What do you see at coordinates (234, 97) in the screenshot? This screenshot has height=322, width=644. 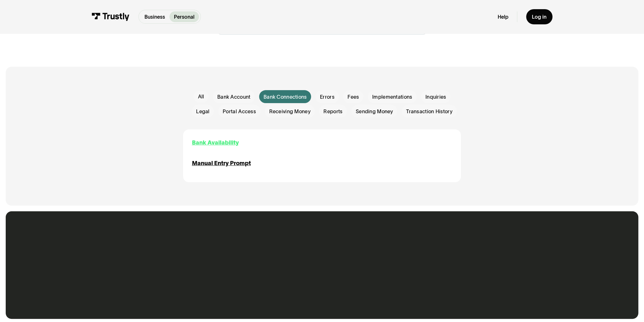 I see `span: Bank Account` at bounding box center [234, 97].